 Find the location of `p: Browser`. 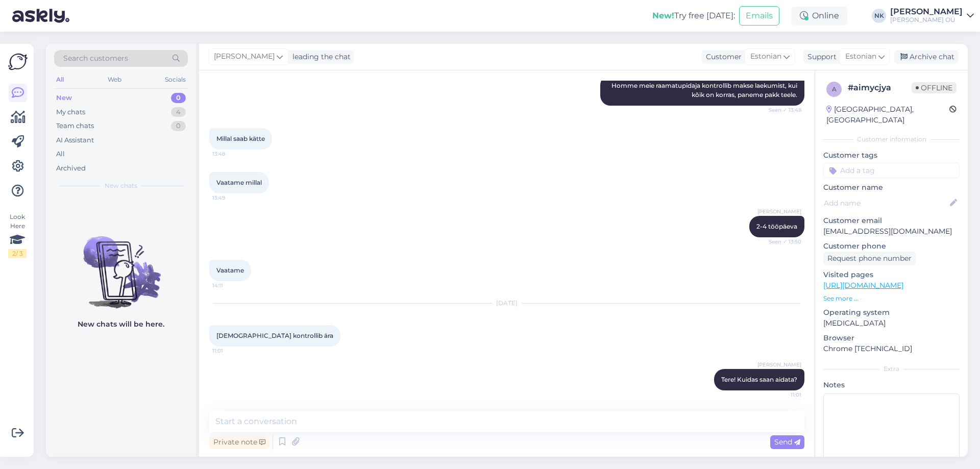

p: Browser is located at coordinates (892, 338).